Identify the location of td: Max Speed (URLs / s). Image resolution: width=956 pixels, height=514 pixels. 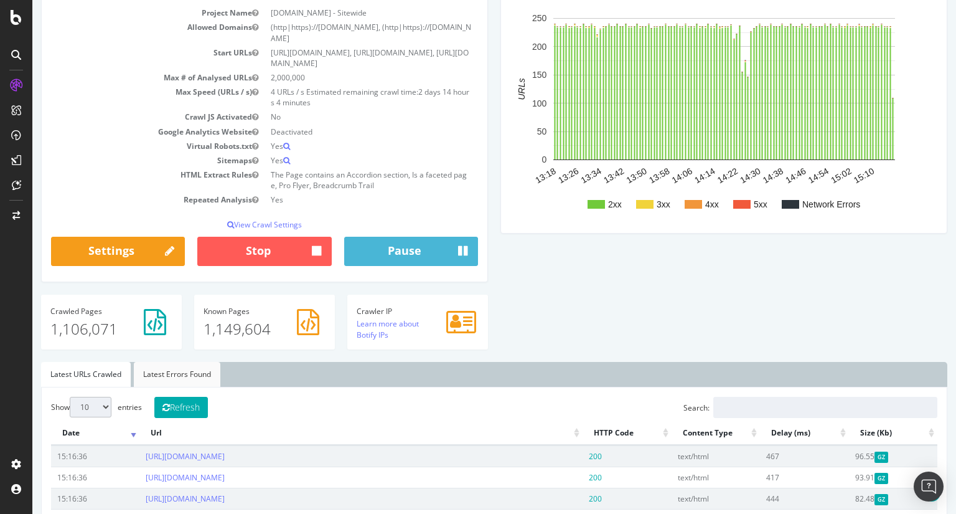
(125, 97).